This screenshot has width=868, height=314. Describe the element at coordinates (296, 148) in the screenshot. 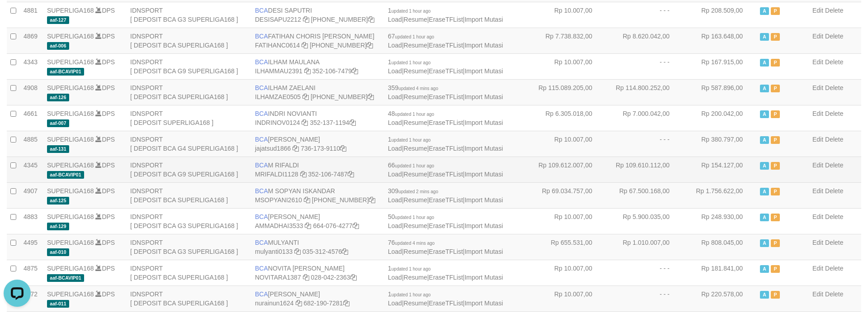

I see `a: Copy jajatsud1866 to clipboard` at that location.